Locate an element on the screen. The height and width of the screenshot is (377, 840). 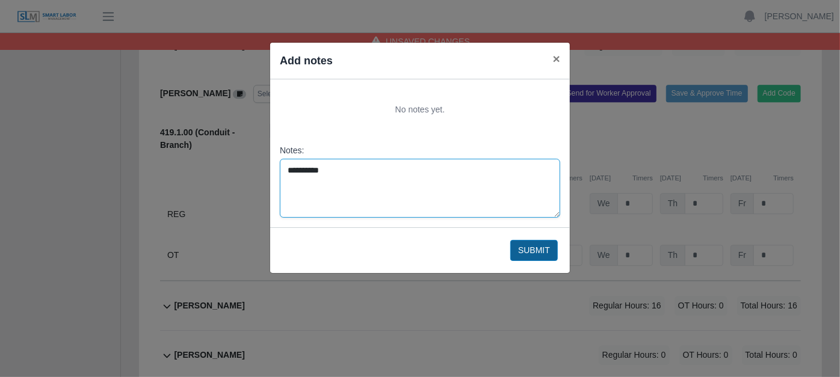
label: Notes: is located at coordinates (420, 150).